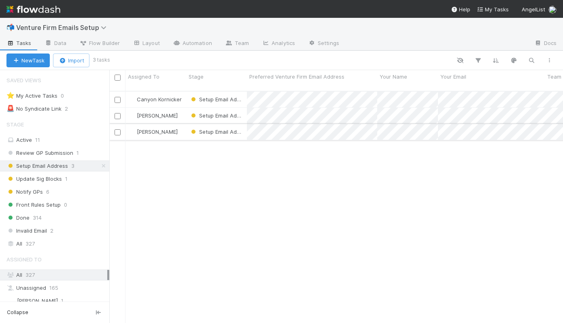 This screenshot has height=323, width=563. What do you see at coordinates (55, 44) in the screenshot?
I see `a: Data` at bounding box center [55, 44].